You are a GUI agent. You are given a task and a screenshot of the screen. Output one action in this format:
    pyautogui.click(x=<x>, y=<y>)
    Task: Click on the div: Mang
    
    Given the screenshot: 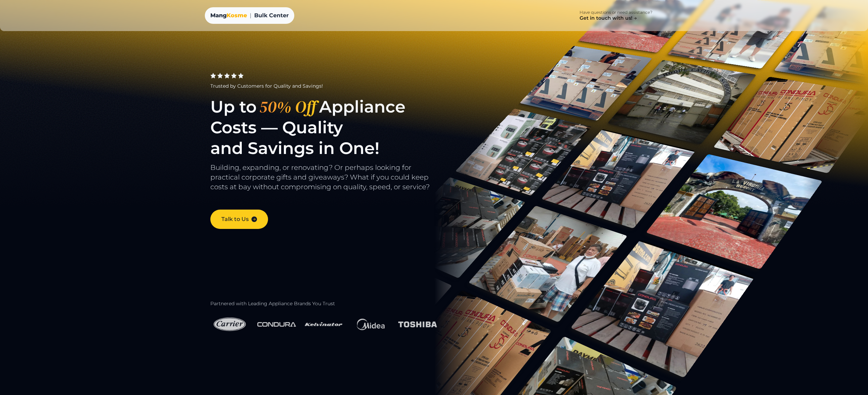 What is the action you would take?
    pyautogui.click(x=229, y=15)
    